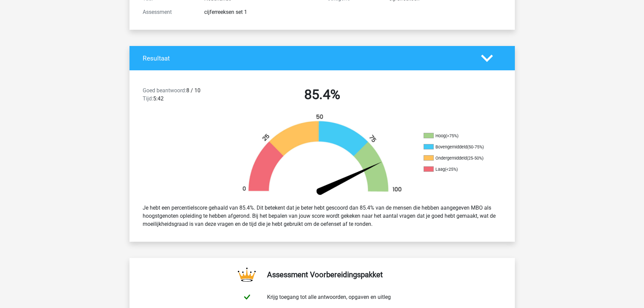 The image size is (644, 308). What do you see at coordinates (458, 169) in the screenshot?
I see `li: Laag` at bounding box center [458, 169].